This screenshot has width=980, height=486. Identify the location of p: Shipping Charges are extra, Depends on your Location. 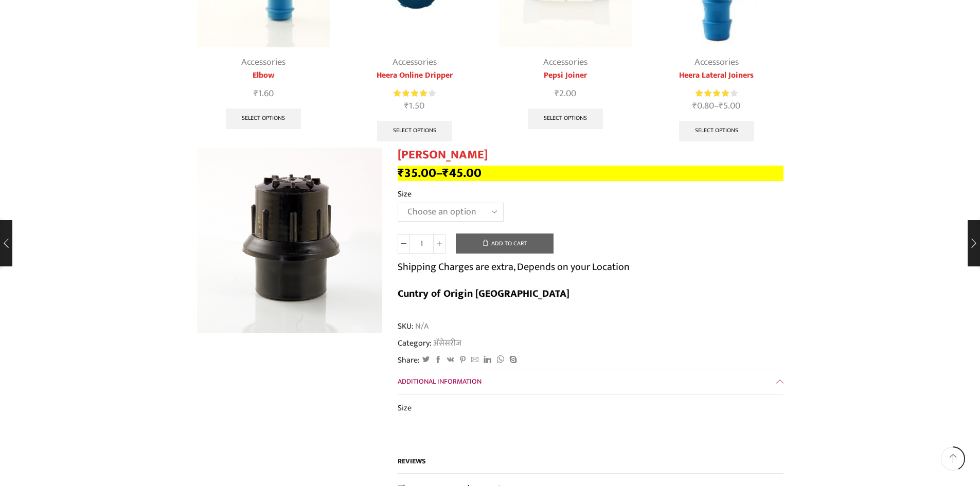
(513, 267).